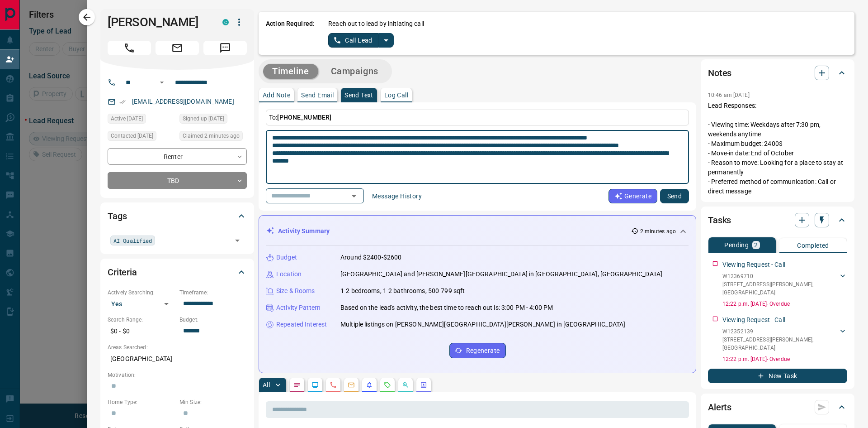 The image size is (868, 428). Describe the element at coordinates (177, 180) in the screenshot. I see `div: TBD` at that location.